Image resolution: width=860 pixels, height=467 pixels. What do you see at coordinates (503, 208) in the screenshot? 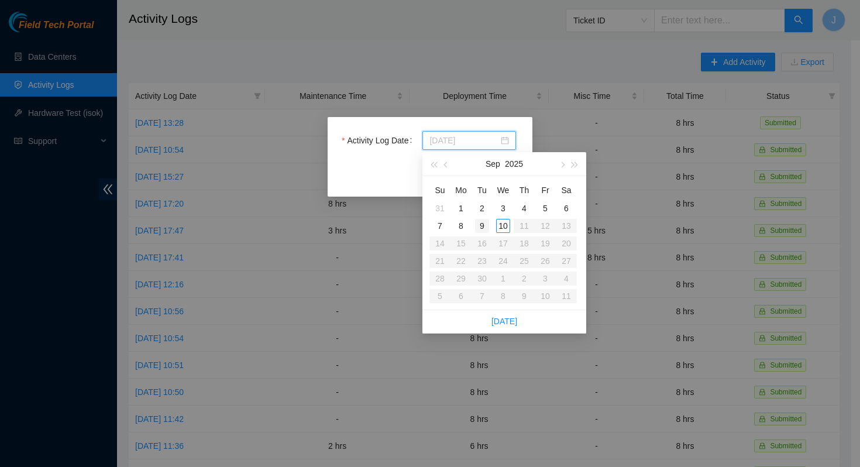
I see `td: 2025-09-03` at bounding box center [503, 208].